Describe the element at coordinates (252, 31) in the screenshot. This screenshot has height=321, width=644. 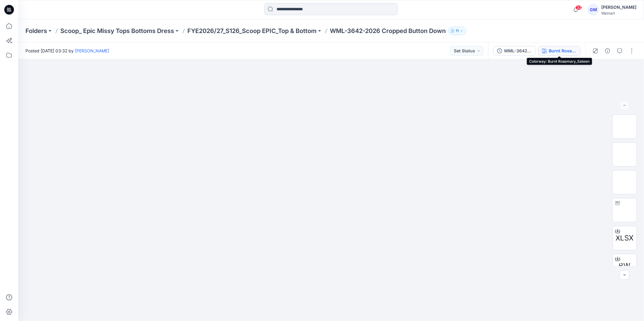
I see `a: FYE2026/27_S126_Scoop EPIC_Top & Bottom` at that location.